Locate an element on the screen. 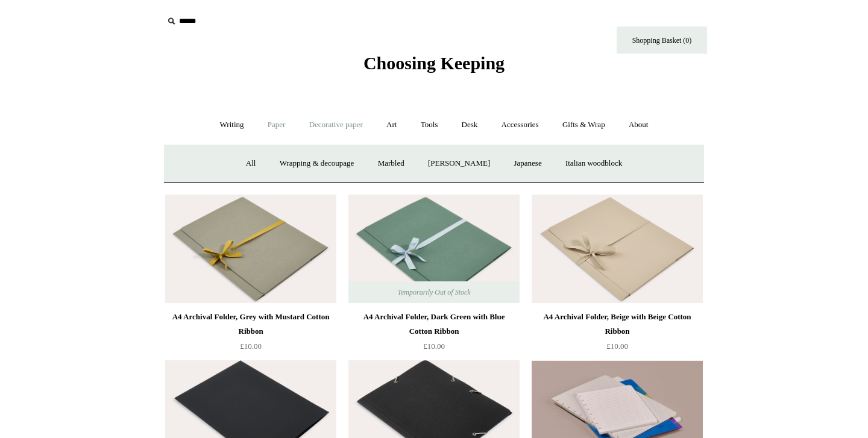 This screenshot has width=868, height=438. span: Temporarily Out of Stock is located at coordinates (433, 292).